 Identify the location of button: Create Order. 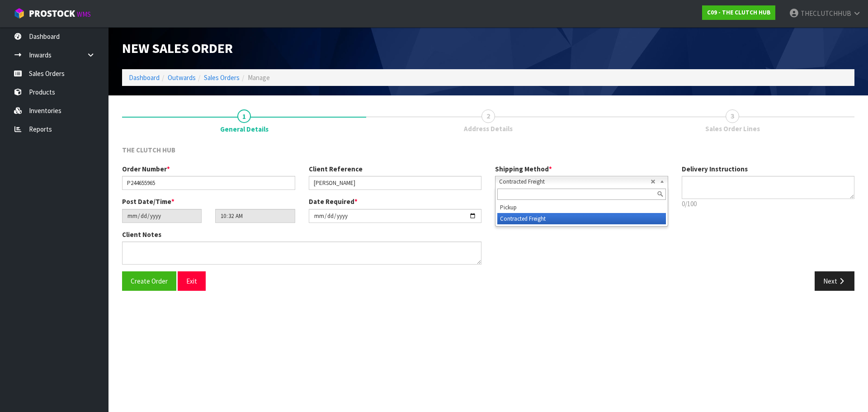
(149, 281).